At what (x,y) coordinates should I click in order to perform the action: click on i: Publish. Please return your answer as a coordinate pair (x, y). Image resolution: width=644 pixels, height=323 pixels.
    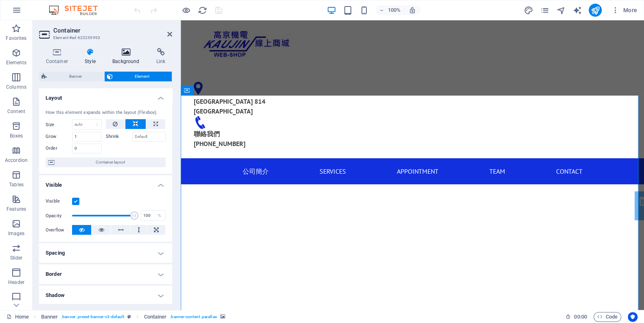
    Looking at the image, I should click on (595, 10).